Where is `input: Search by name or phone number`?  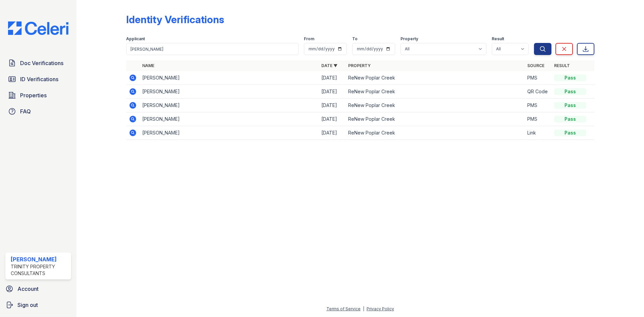 input: Search by name or phone number is located at coordinates (213, 49).